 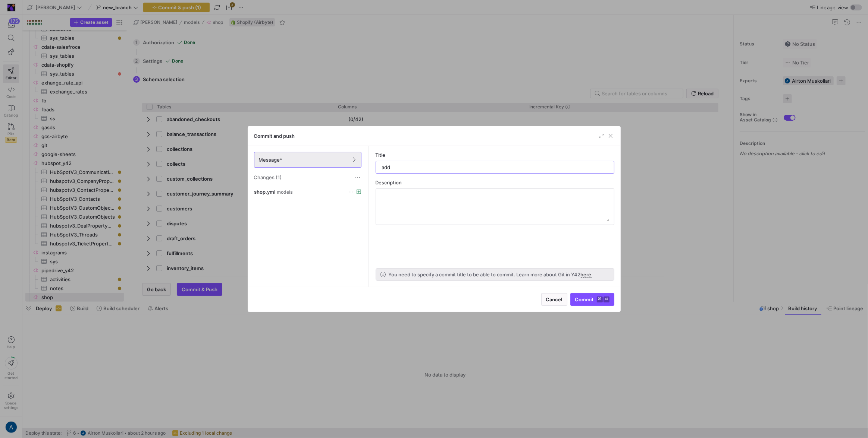 What do you see at coordinates (308, 191) in the screenshot?
I see `button: shop.ymlmodels` at bounding box center [308, 191].